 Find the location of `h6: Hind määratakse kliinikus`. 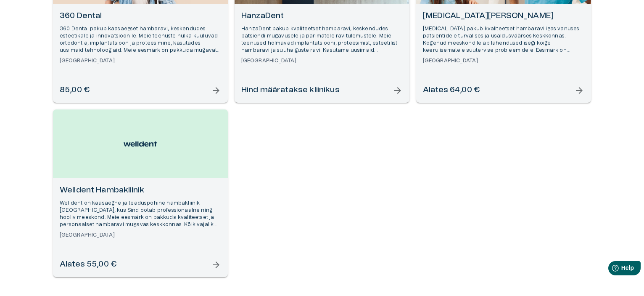

h6: Hind määratakse kliinikus is located at coordinates (290, 90).